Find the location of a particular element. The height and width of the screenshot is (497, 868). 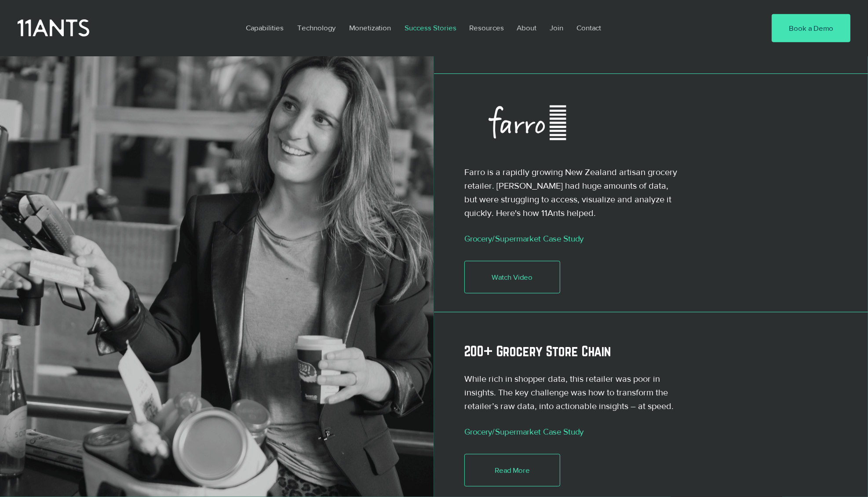

a: Read More is located at coordinates (512, 470).